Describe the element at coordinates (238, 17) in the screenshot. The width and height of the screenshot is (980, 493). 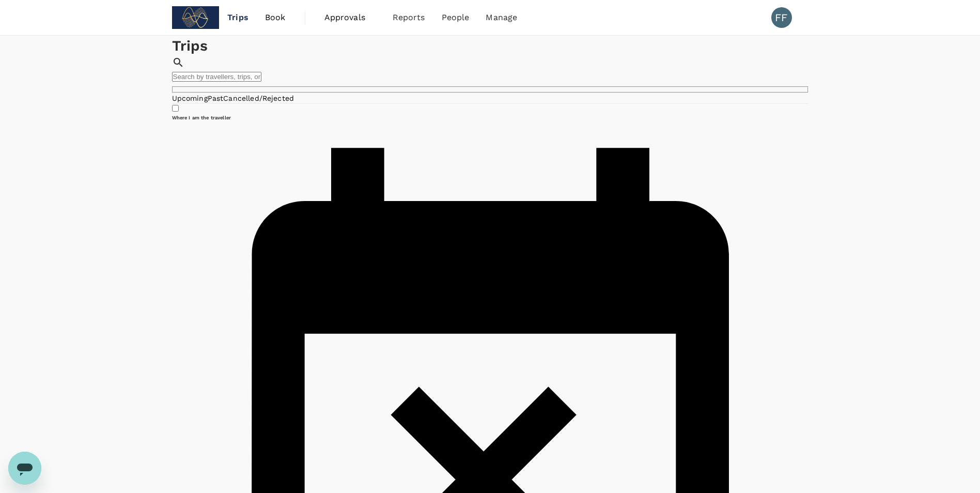
I see `span: Trips` at that location.